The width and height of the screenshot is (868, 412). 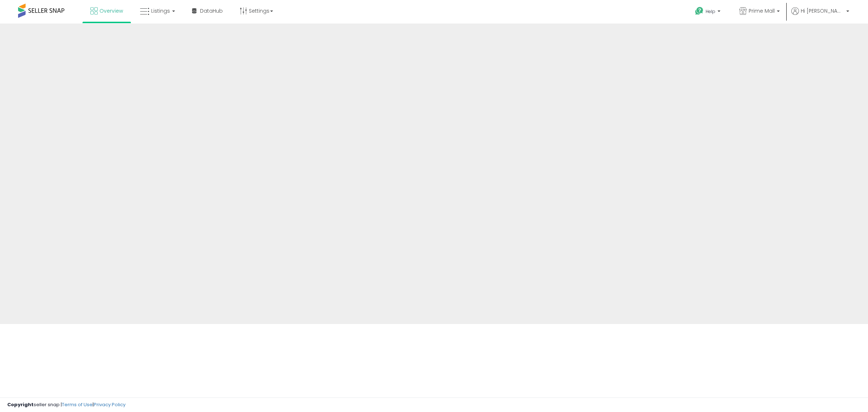 I want to click on span: Overview, so click(x=111, y=10).